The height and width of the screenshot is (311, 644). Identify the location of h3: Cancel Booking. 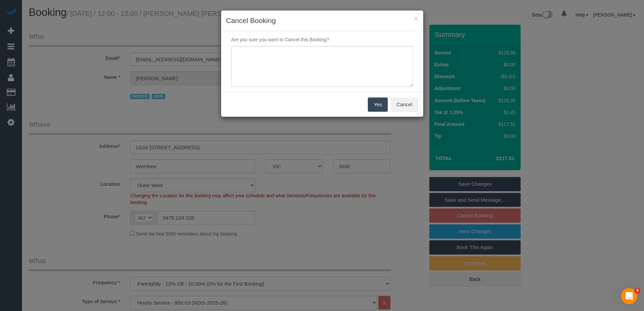
(322, 21).